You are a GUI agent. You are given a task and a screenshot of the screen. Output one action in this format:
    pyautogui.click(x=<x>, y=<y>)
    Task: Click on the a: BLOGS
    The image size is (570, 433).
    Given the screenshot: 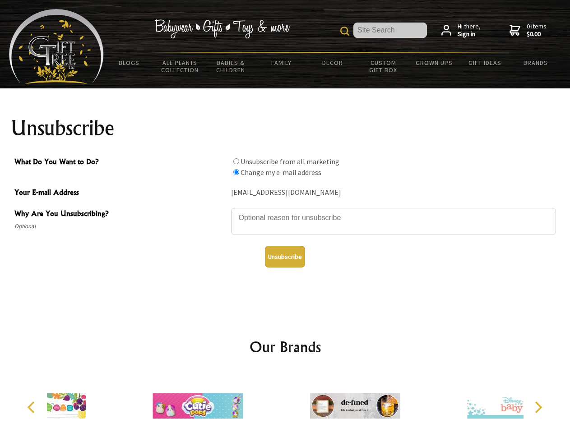 What is the action you would take?
    pyautogui.click(x=129, y=63)
    